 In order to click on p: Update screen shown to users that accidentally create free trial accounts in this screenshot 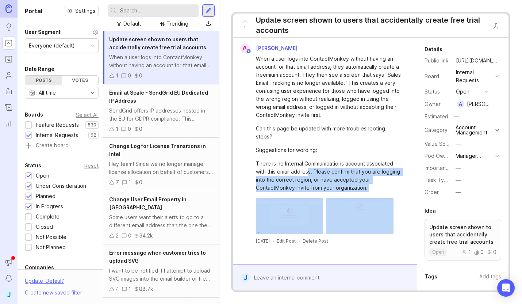, I will do `click(463, 234)`.